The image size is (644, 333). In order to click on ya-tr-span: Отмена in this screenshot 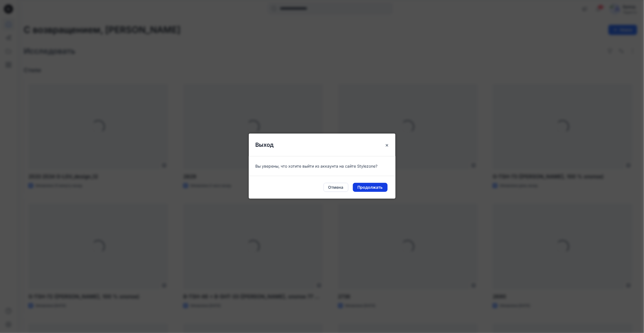, I will do `click(336, 187)`.